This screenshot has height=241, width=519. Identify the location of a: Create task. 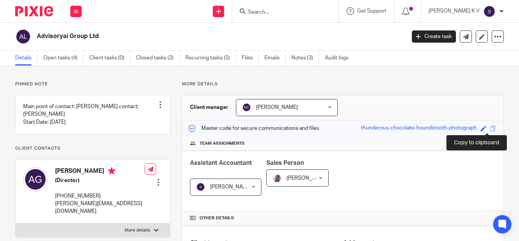
(434, 37).